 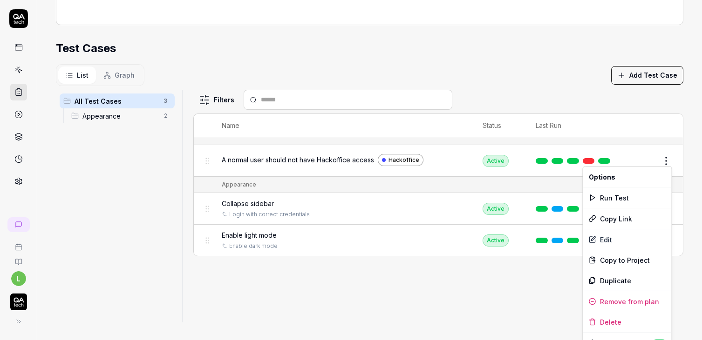 What do you see at coordinates (627, 219) in the screenshot?
I see `div: Copy Link` at bounding box center [627, 219].